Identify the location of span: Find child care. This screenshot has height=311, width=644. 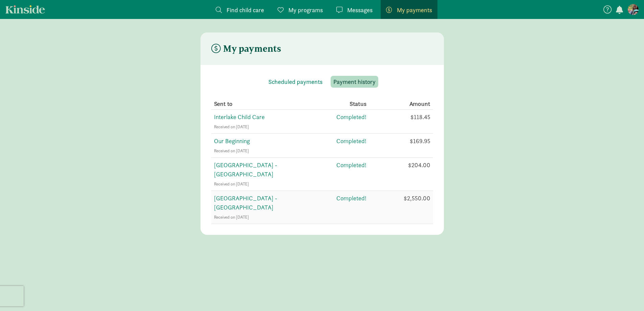
(245, 10).